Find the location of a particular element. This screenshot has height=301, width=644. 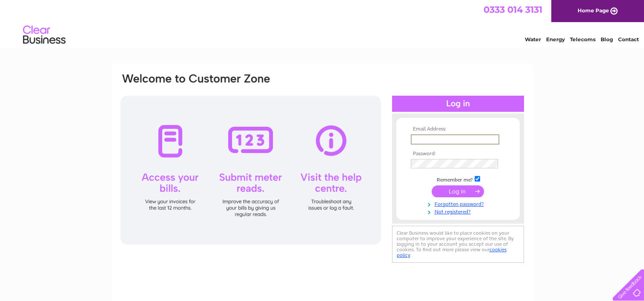

a: Contact is located at coordinates (628, 39).